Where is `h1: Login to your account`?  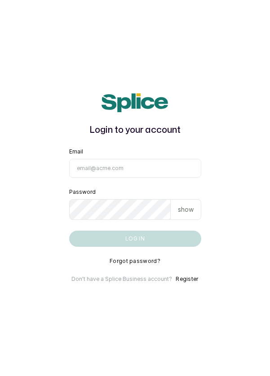
h1: Login to your account is located at coordinates (135, 130).